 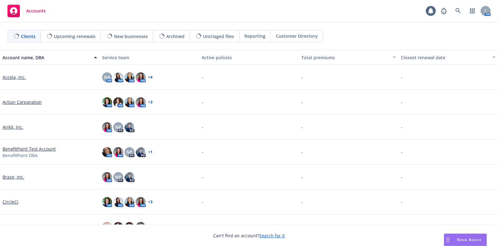 What do you see at coordinates (29, 149) in the screenshot?
I see `a: BenefitPoint Test Account` at bounding box center [29, 149].